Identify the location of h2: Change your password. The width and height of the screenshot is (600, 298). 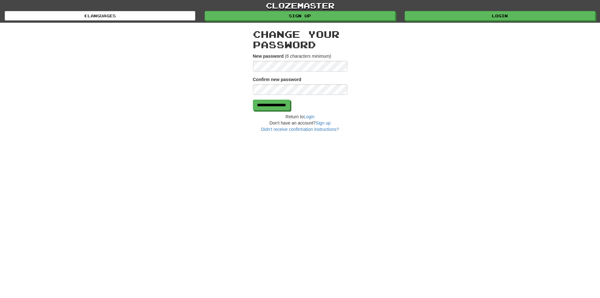
(300, 39).